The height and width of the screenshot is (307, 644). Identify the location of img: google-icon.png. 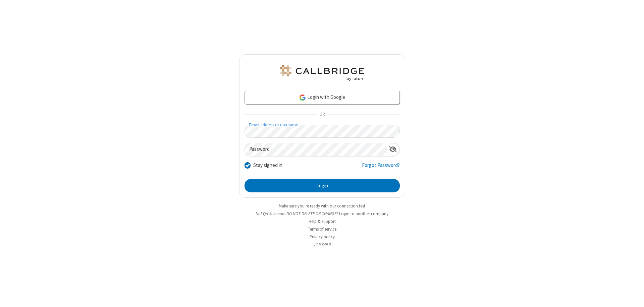
(303, 98).